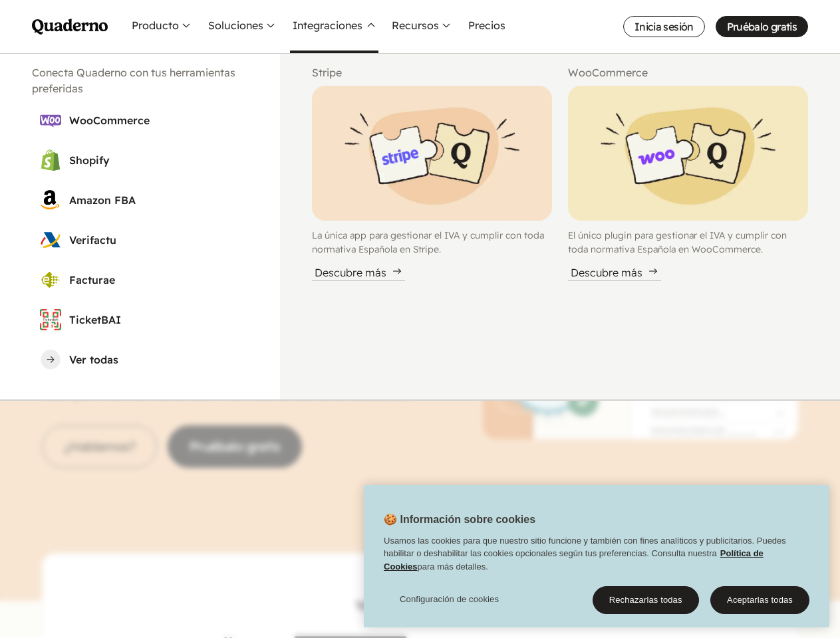 The width and height of the screenshot is (840, 638). What do you see at coordinates (596, 557) in the screenshot?
I see `div: Cookie banner` at bounding box center [596, 557].